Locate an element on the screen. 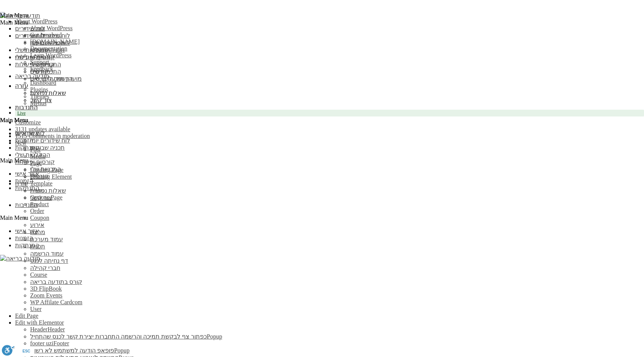 This screenshot has height=357, width=644. a: Course is located at coordinates (38, 274).